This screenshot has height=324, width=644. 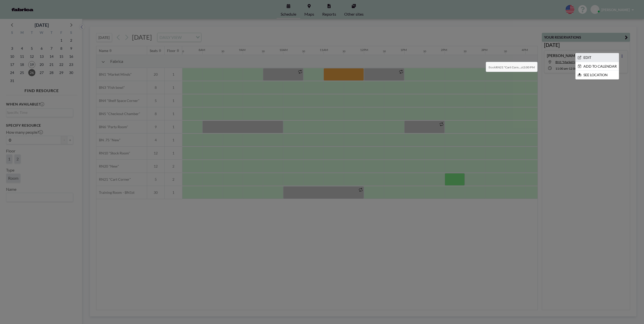 I want to click on li: ADD TO CALENDAR, so click(x=597, y=66).